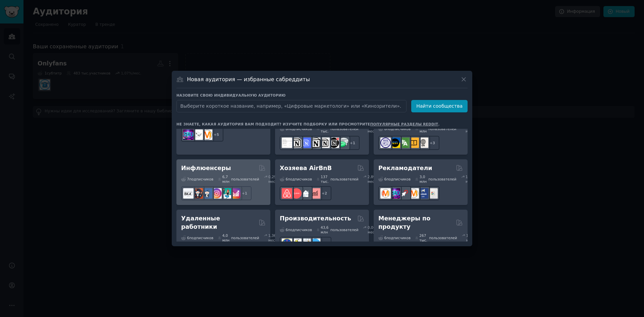  Describe the element at coordinates (414, 193) in the screenshot. I see `img: реклама` at that location.